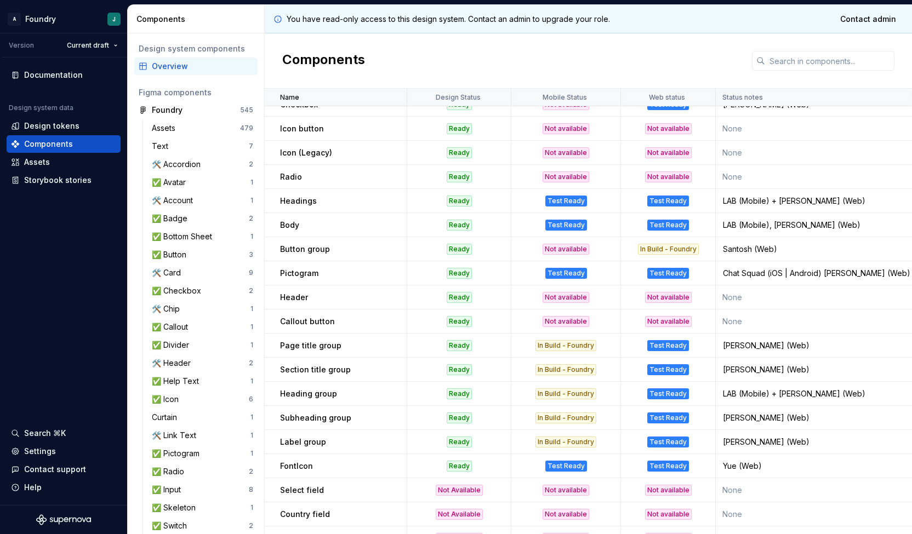  What do you see at coordinates (202, 237) in the screenshot?
I see `a: ✅ Bottom Sheet1` at bounding box center [202, 237].